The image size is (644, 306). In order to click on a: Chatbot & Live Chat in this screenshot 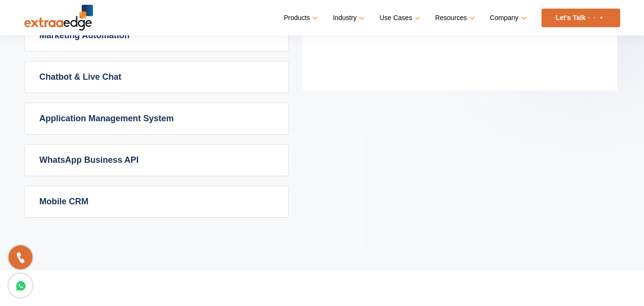, I will do `click(156, 77)`.